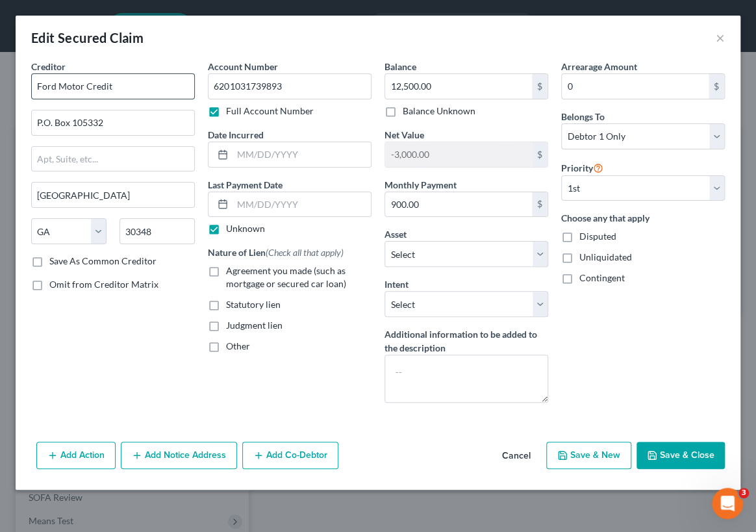 The height and width of the screenshot is (532, 756). What do you see at coordinates (598, 236) in the screenshot?
I see `span: Disputed` at bounding box center [598, 236].